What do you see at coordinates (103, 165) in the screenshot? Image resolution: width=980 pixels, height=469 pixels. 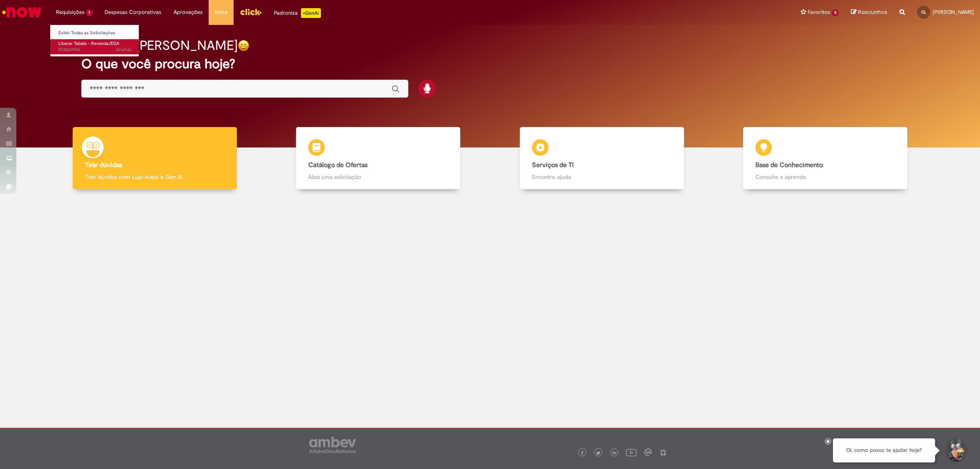 I see `b: Tirar dúvidas` at bounding box center [103, 165].